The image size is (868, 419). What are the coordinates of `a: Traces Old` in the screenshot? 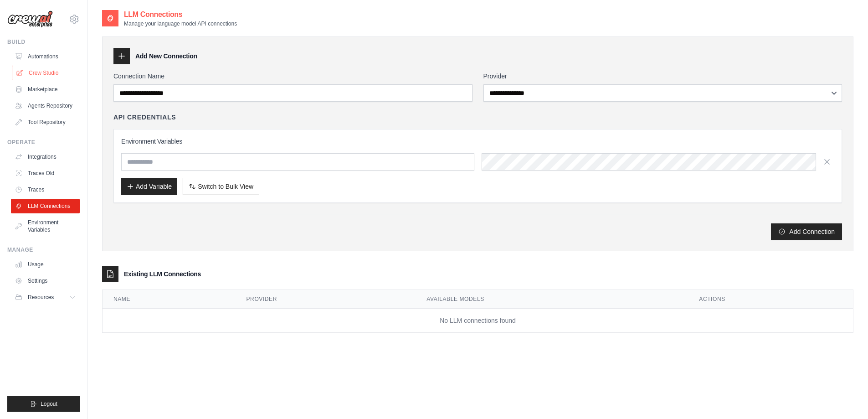 It's located at (45, 173).